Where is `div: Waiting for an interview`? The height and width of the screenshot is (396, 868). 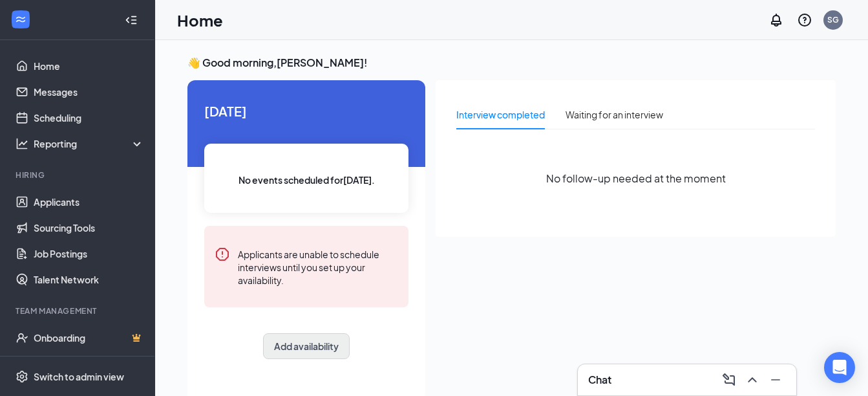
div: Waiting for an interview is located at coordinates (614, 115).